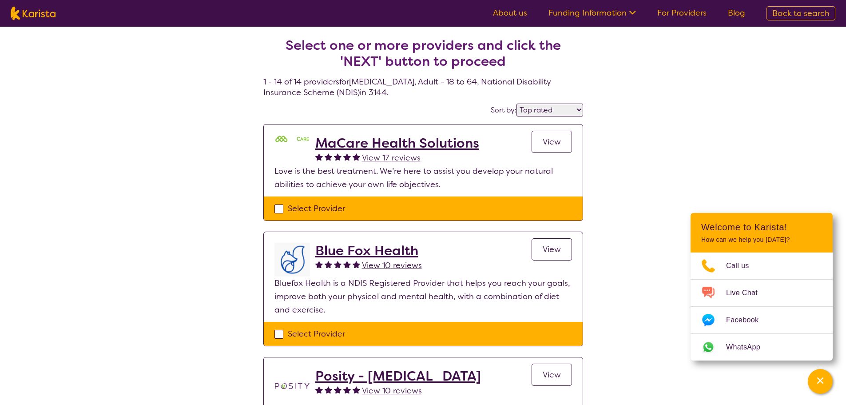  What do you see at coordinates (749, 347) in the screenshot?
I see `span: WhatsApp` at bounding box center [749, 347].